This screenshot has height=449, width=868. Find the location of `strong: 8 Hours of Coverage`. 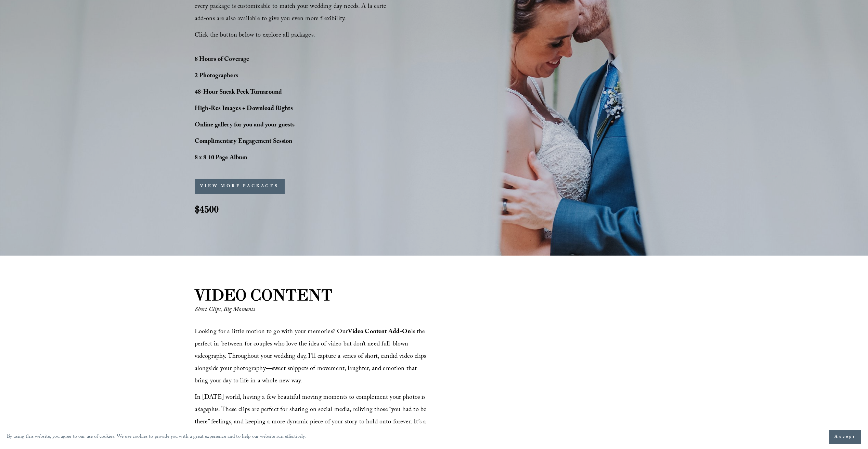

strong: 8 Hours of Coverage is located at coordinates (222, 60).